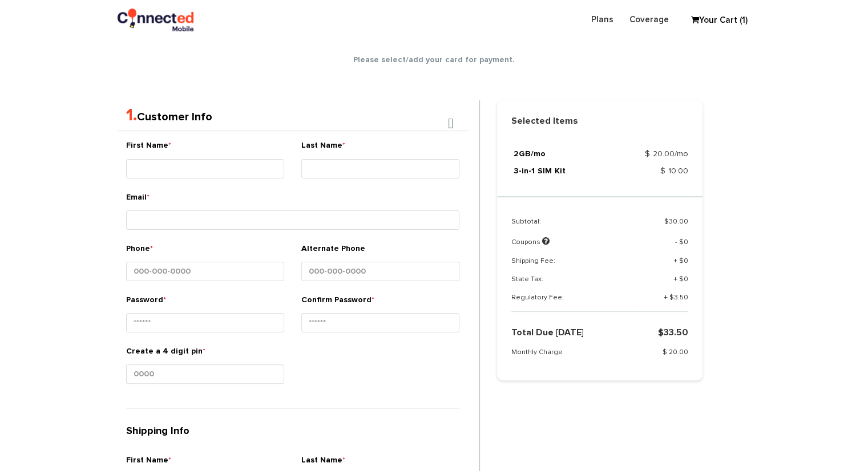 Image resolution: width=868 pixels, height=471 pixels. I want to click on span: 30.00, so click(678, 222).